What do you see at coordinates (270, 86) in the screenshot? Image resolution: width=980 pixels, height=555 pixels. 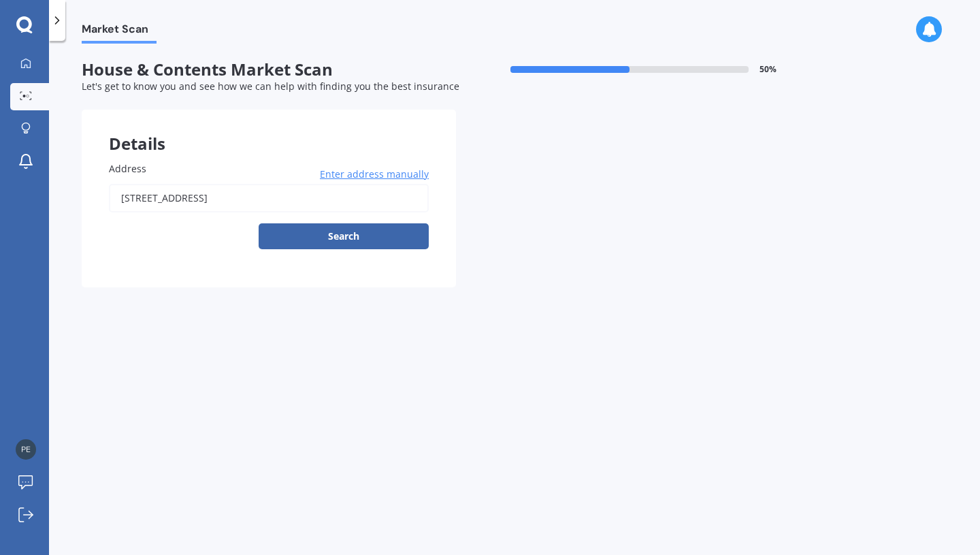 I see `span: Let's get to know you and see how we can help with finding you the best insurance` at bounding box center [270, 86].